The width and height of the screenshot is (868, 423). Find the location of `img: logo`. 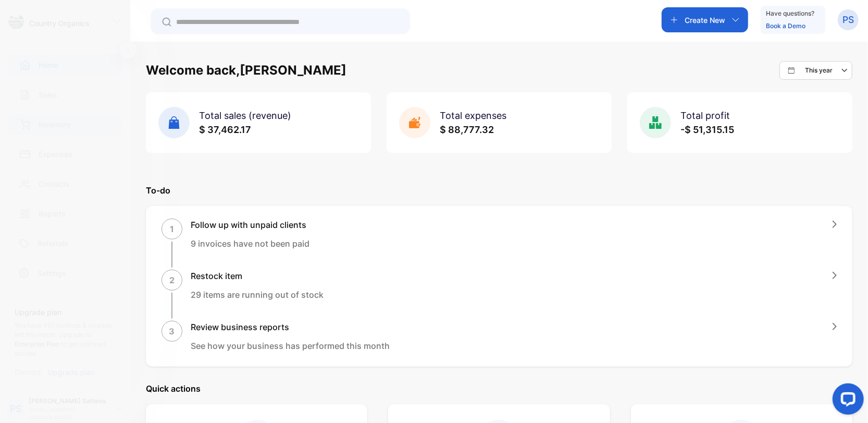

img: logo is located at coordinates (16, 21).